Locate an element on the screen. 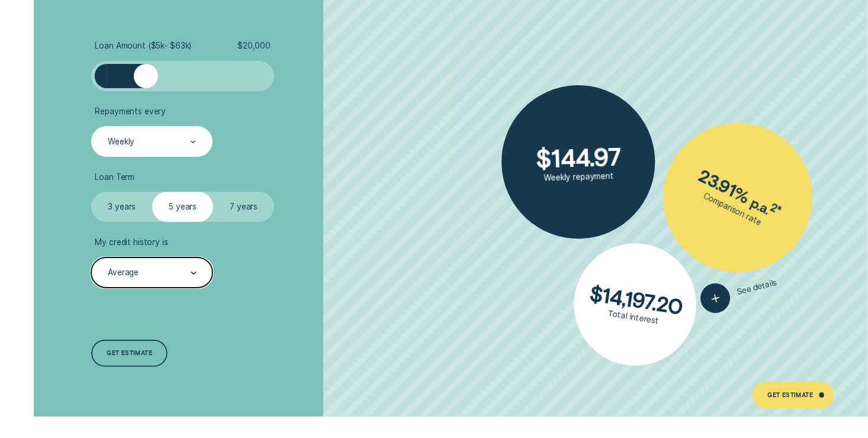 This screenshot has height=438, width=868. label: 5 years is located at coordinates (183, 207).